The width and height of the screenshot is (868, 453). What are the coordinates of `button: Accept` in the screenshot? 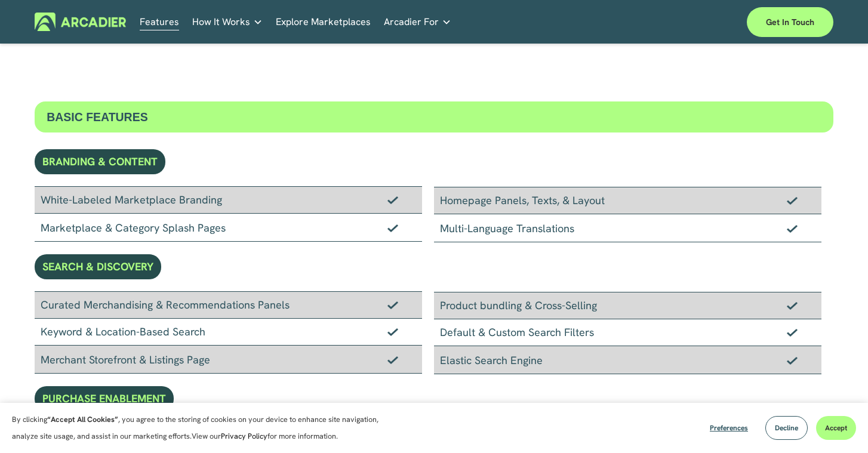 It's located at (836, 427).